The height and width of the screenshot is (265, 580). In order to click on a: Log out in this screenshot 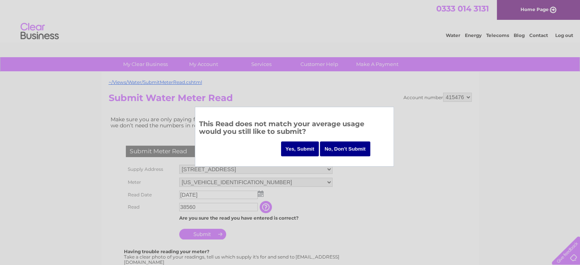, I will do `click(563, 35)`.